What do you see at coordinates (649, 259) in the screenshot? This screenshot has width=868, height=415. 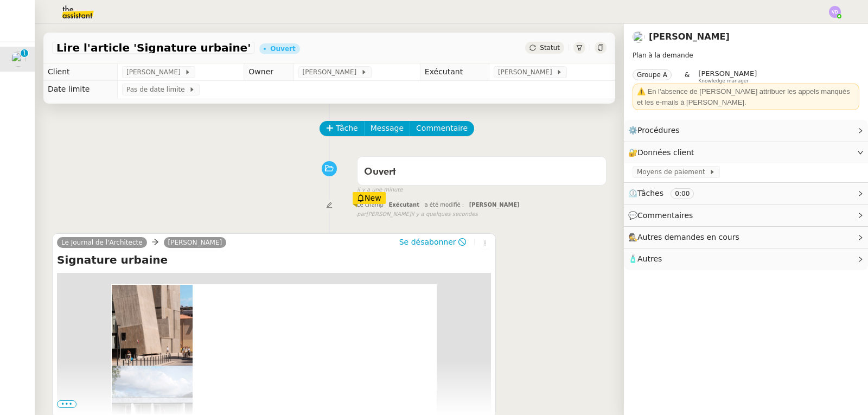 I see `span: Autres` at bounding box center [649, 259].